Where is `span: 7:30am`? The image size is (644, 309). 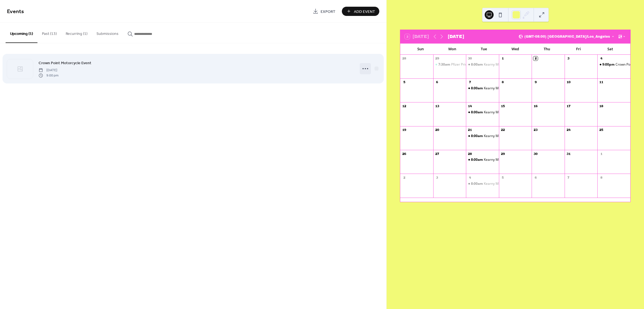 span: 7:30am is located at coordinates (445, 64).